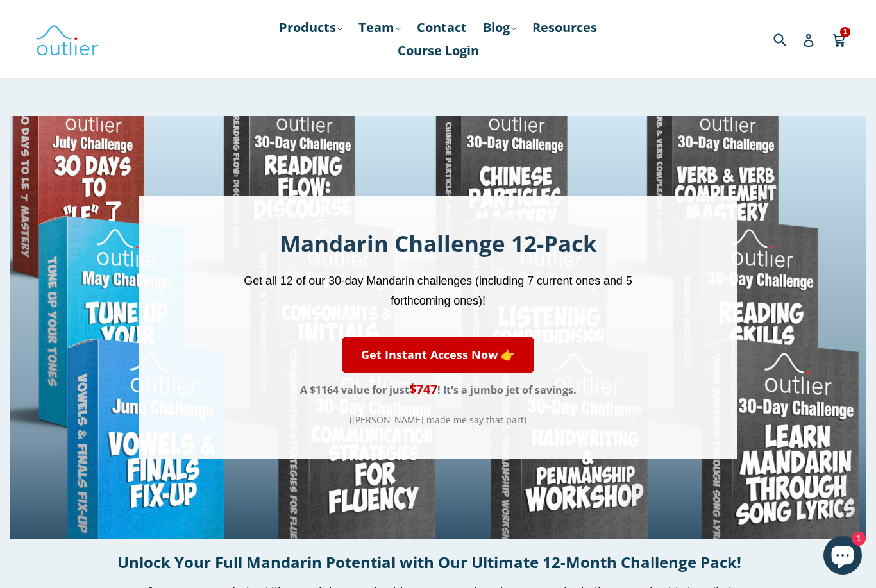 The width and height of the screenshot is (876, 588). What do you see at coordinates (380, 27) in the screenshot?
I see `a: Team` at bounding box center [380, 27].